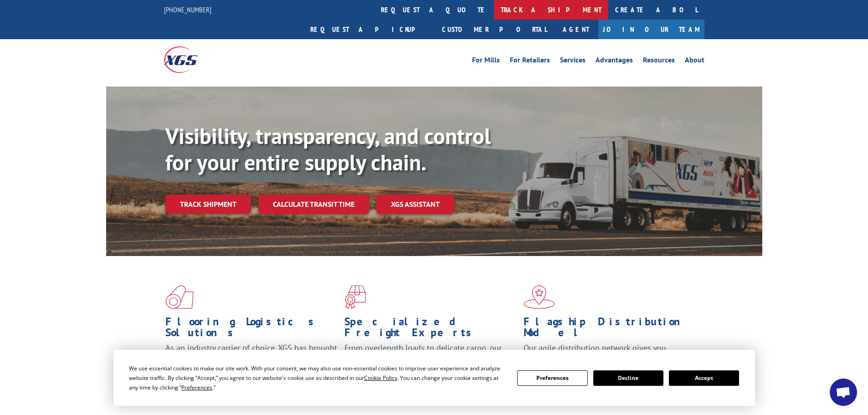 The height and width of the screenshot is (415, 868). I want to click on img: xgs-icon-focused-on-flooring-red, so click(355, 297).